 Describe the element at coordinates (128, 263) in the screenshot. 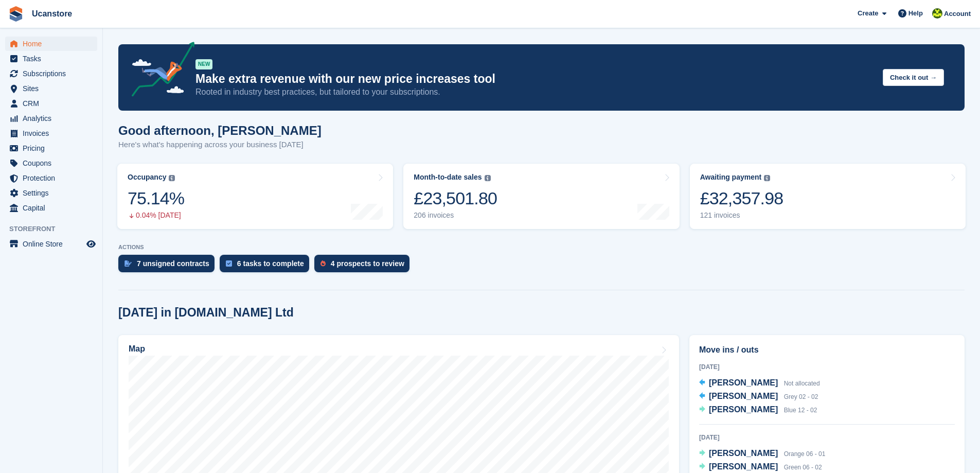

I see `img: contract_signature_icon-13c848040528278c33f63329250d36e43548de30e8caae1d1a13099fd9432cc5.svg` at that location.